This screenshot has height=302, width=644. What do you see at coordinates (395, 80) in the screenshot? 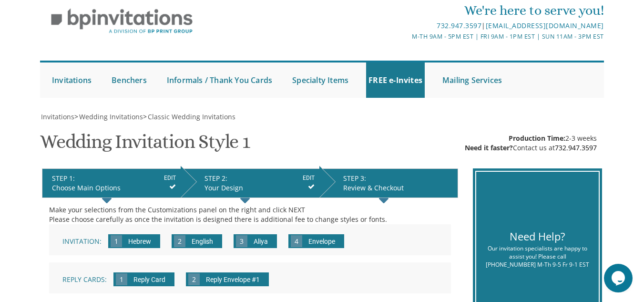
I see `a: FREE e-Invites` at bounding box center [395, 80].